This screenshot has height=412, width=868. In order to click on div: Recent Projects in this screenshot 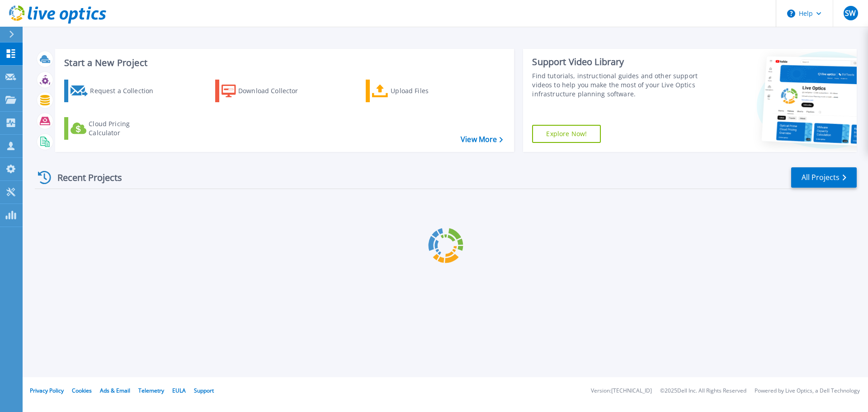, I will do `click(84, 177)`.